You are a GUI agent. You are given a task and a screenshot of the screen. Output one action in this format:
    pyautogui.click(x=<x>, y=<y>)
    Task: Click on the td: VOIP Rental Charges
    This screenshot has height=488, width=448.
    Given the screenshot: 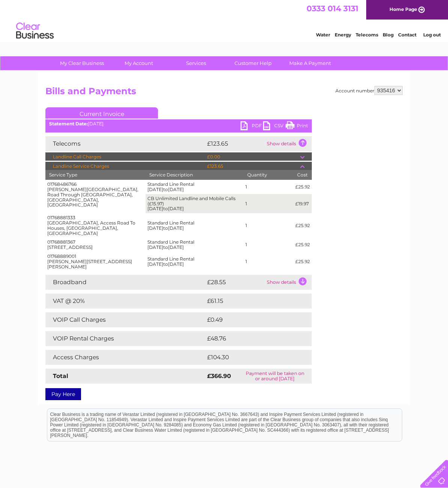 What is the action you would take?
    pyautogui.click(x=125, y=338)
    